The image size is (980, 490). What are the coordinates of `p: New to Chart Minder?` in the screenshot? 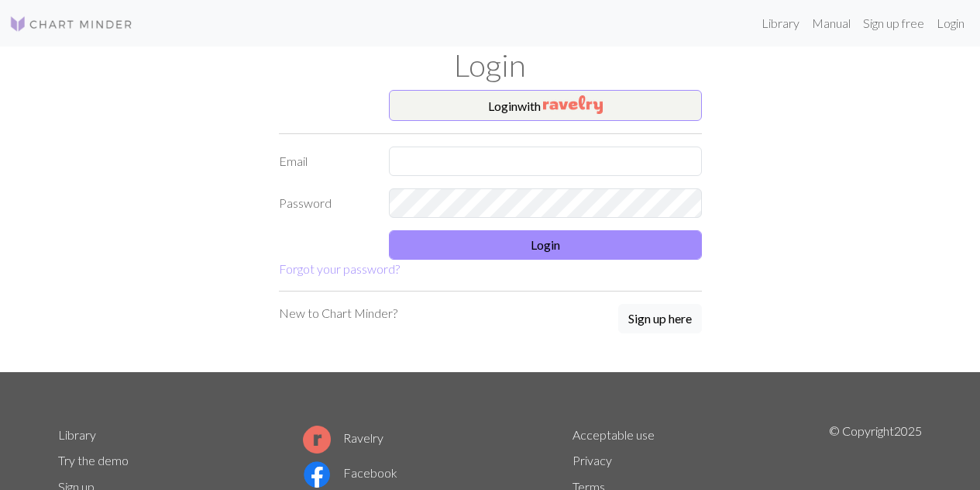 It's located at (338, 313).